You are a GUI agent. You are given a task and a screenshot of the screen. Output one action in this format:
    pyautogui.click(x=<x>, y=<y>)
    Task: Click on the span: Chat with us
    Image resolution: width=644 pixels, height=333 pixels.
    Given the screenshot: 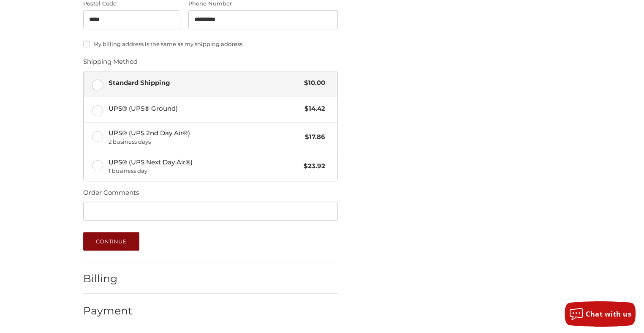 What is the action you would take?
    pyautogui.click(x=609, y=314)
    